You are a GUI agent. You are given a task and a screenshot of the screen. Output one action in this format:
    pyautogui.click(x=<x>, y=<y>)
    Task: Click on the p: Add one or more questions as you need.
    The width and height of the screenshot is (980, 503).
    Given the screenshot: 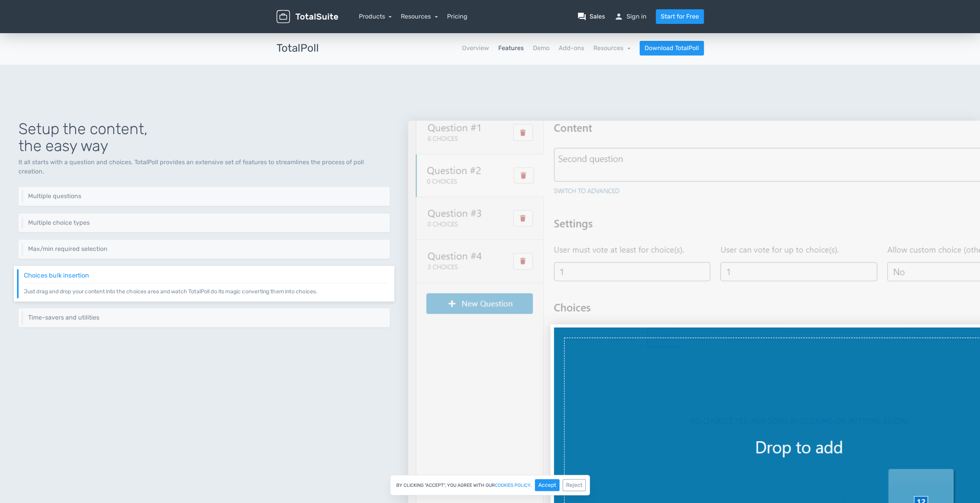 What is the action you would take?
    pyautogui.click(x=206, y=199)
    